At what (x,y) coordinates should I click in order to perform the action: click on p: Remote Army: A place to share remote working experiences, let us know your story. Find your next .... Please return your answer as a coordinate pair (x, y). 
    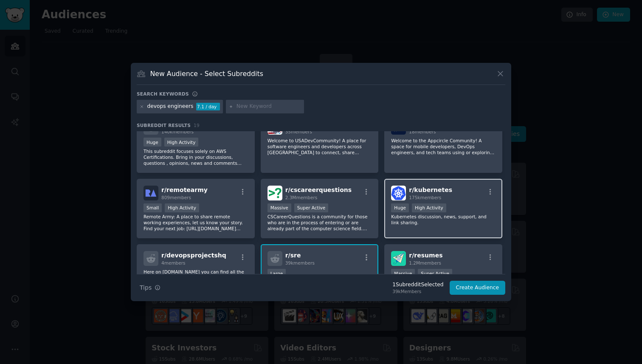
    Looking at the image, I should click on (196, 222).